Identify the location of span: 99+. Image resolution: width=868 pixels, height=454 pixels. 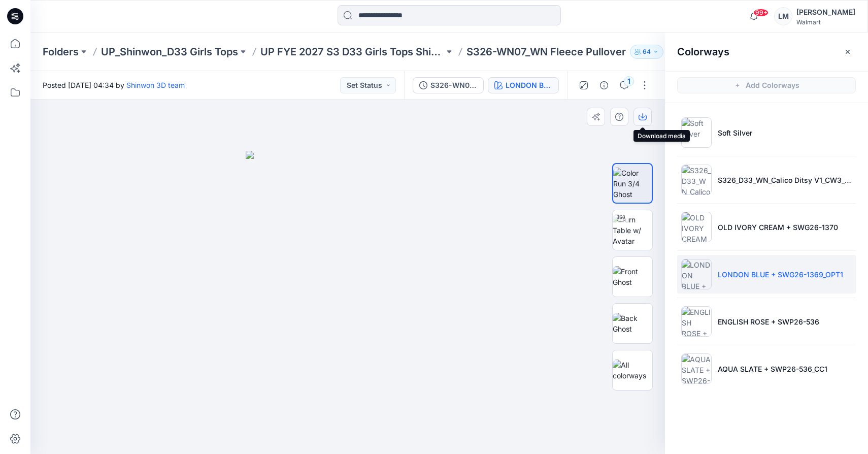
(761, 13).